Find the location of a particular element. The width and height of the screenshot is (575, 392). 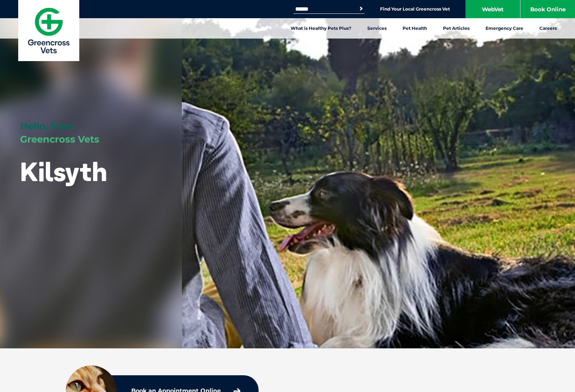

a: Find Your Local Greencross Vet is located at coordinates (415, 9).